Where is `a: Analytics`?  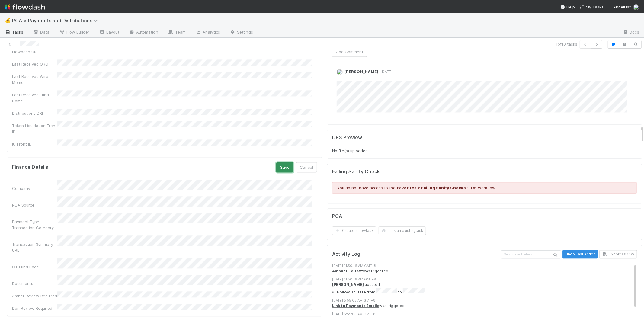
a: Analytics is located at coordinates (207, 33).